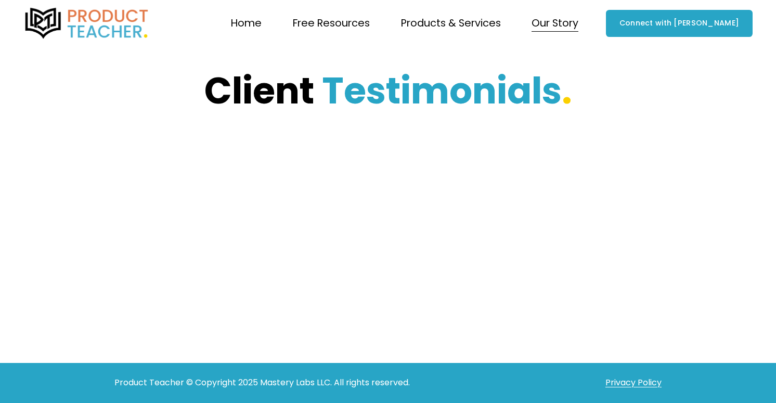 Image resolution: width=776 pixels, height=403 pixels. What do you see at coordinates (259, 91) in the screenshot?
I see `strong: Client` at bounding box center [259, 91].